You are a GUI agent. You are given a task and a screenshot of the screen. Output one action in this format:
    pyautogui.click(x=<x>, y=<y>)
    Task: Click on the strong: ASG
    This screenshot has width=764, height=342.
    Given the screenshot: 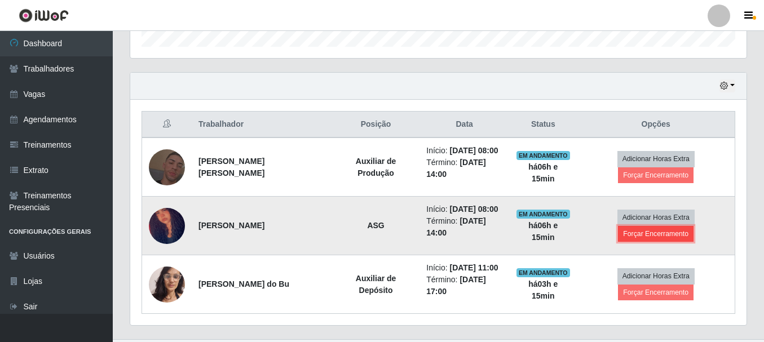 What is the action you would take?
    pyautogui.click(x=376, y=226)
    